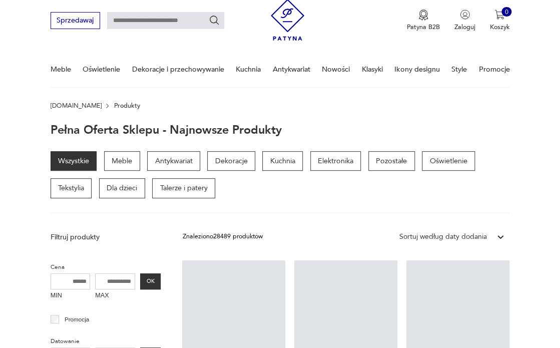 This screenshot has height=348, width=560. Describe the element at coordinates (443, 237) in the screenshot. I see `div: Sortuj według daty dodania` at that location.